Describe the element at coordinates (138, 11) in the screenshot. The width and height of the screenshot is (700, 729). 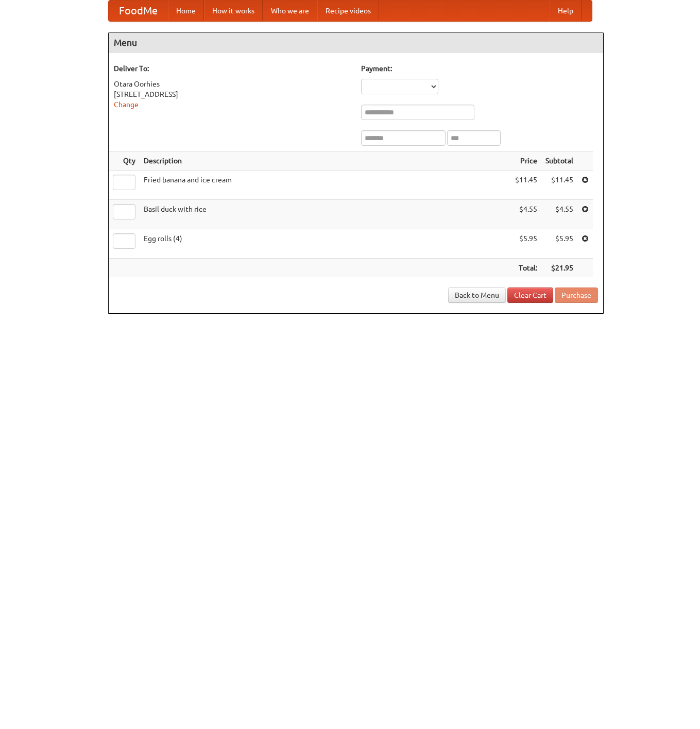
I see `a: FoodMe` at that location.